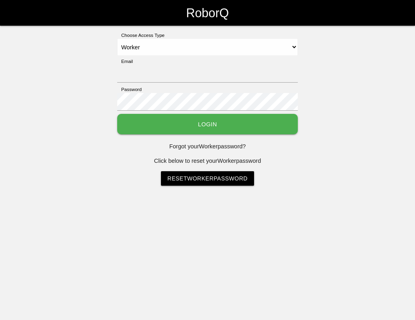  What do you see at coordinates (207, 147) in the screenshot?
I see `p: Forgot your Worker password?` at bounding box center [207, 147].